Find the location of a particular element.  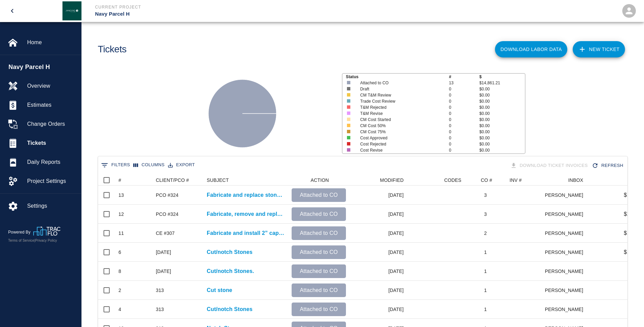

p: CM Cost 50% is located at coordinates (400, 126).